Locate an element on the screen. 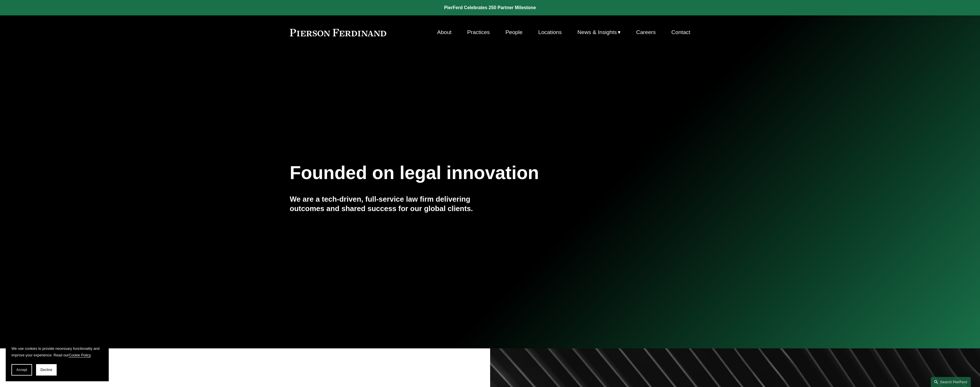  a: People is located at coordinates (514, 32).